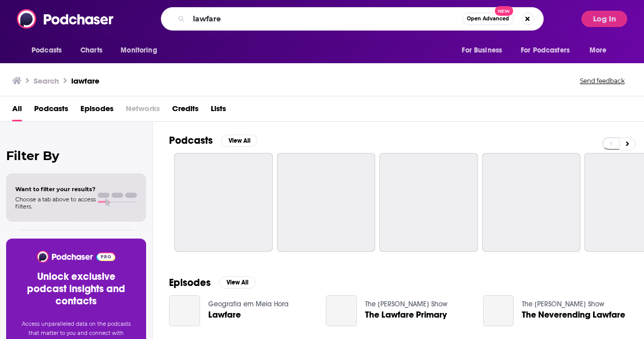 The height and width of the screenshot is (339, 644). What do you see at coordinates (17, 110) in the screenshot?
I see `a: All` at bounding box center [17, 110].